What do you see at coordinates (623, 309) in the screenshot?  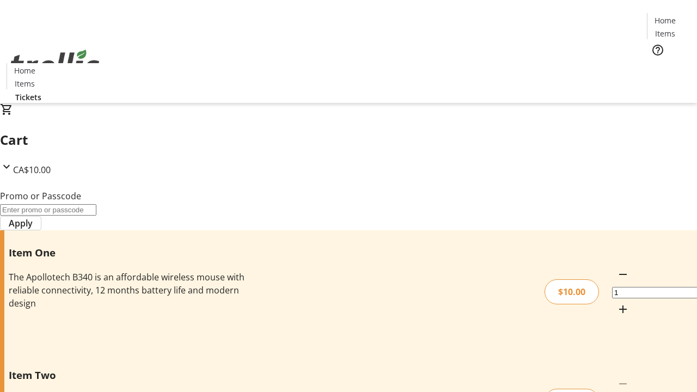 I see `button: Increment by one` at bounding box center [623, 309].